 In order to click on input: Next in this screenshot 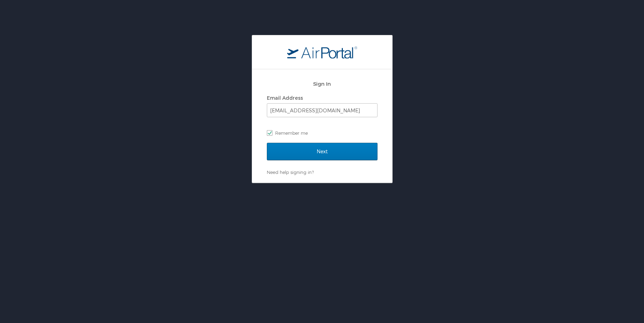, I will do `click(322, 151)`.